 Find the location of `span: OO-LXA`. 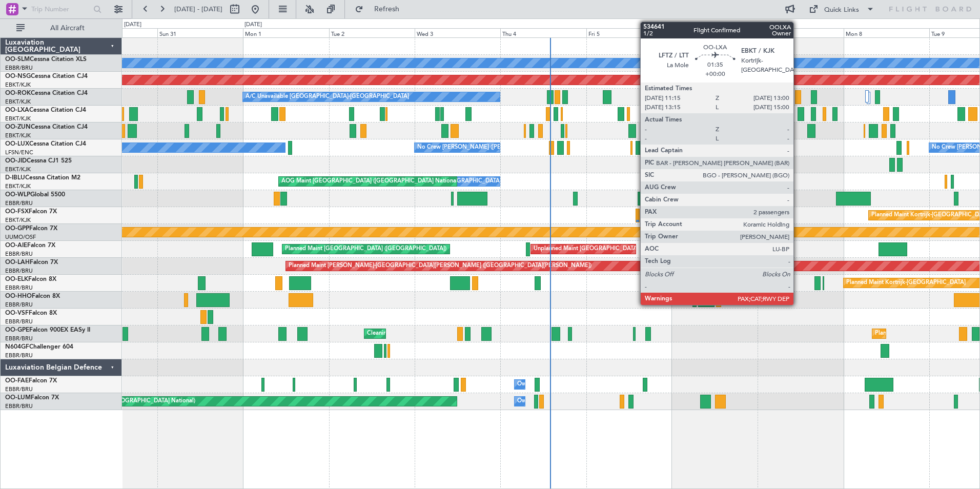

span: OO-LXA is located at coordinates (17, 110).